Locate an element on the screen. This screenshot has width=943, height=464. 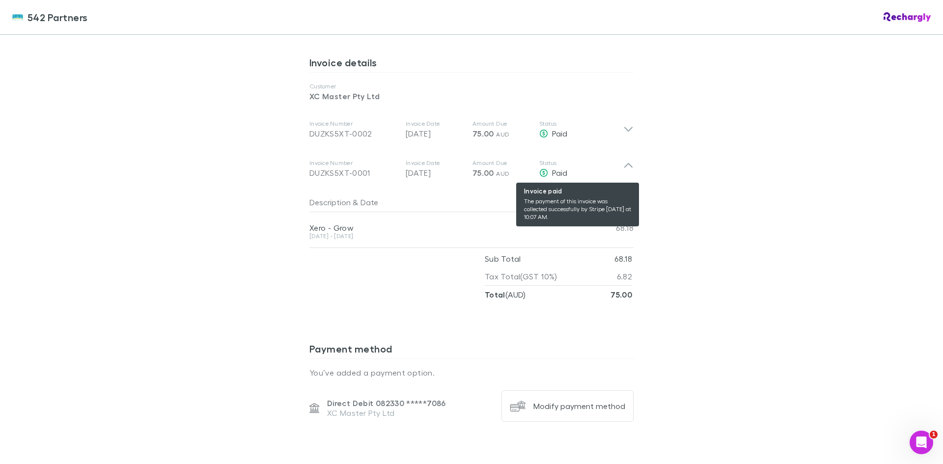
p: Tax Total (GST 10%) is located at coordinates (521, 276).